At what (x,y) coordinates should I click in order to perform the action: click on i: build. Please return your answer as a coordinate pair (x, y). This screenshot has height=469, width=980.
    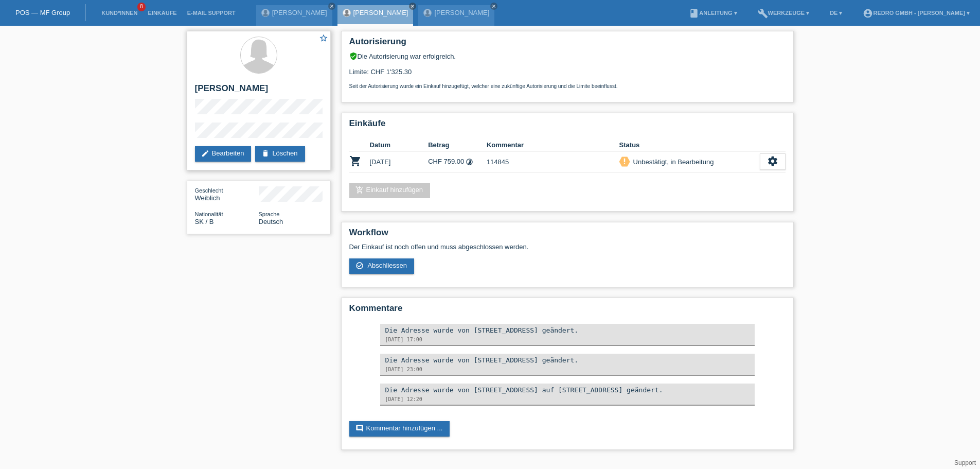
    Looking at the image, I should click on (763, 14).